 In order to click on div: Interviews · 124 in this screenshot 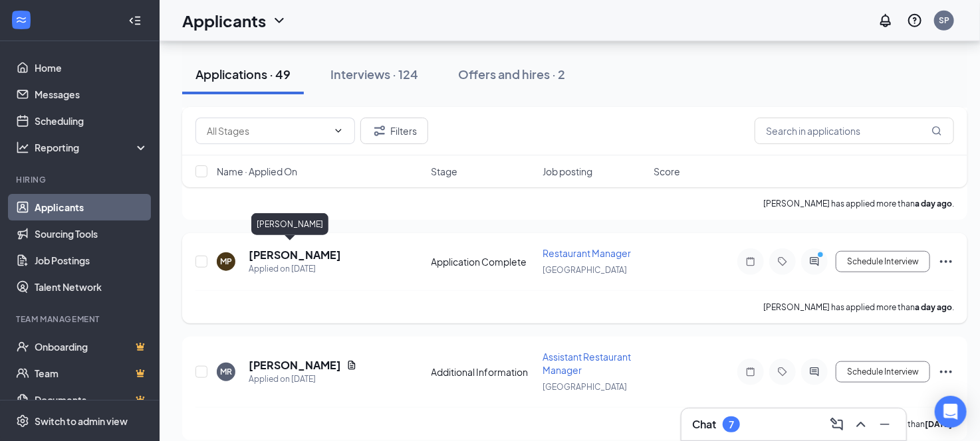, I will do `click(375, 74)`.